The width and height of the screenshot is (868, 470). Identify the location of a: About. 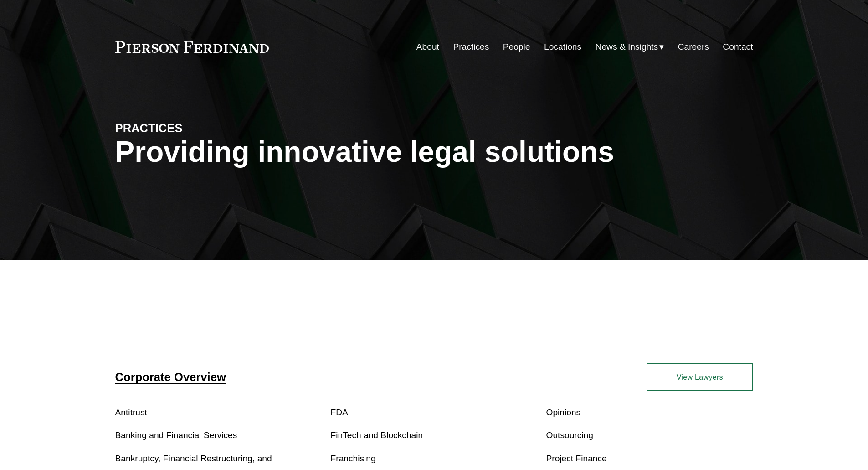
(428, 47).